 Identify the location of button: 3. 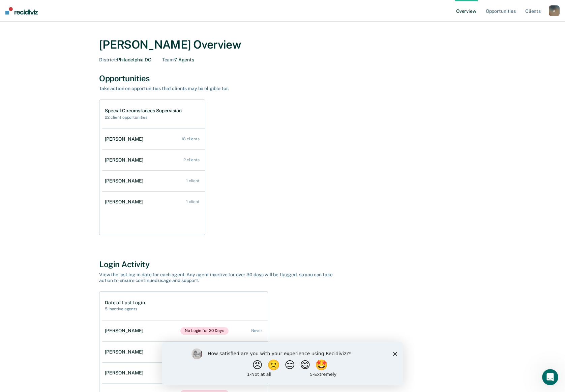
(129, 24).